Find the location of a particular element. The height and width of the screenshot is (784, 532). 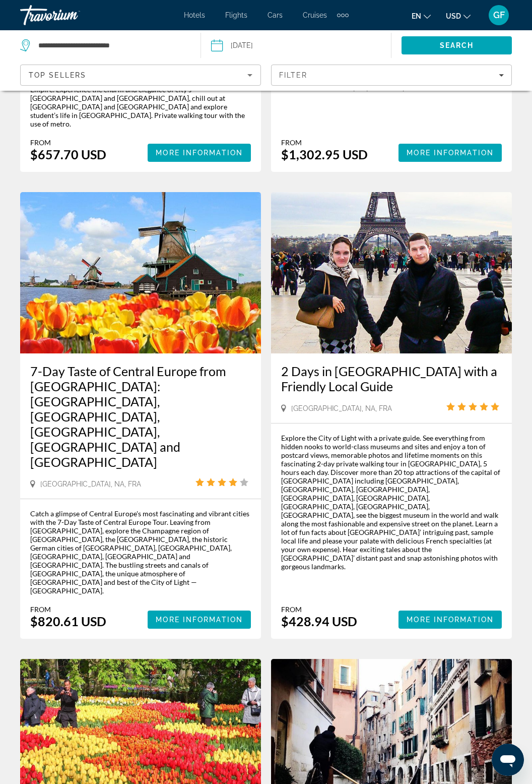

div: Explore the City of Light with a private guide. See everything from hidden nooks to world-class m... is located at coordinates (392, 502).